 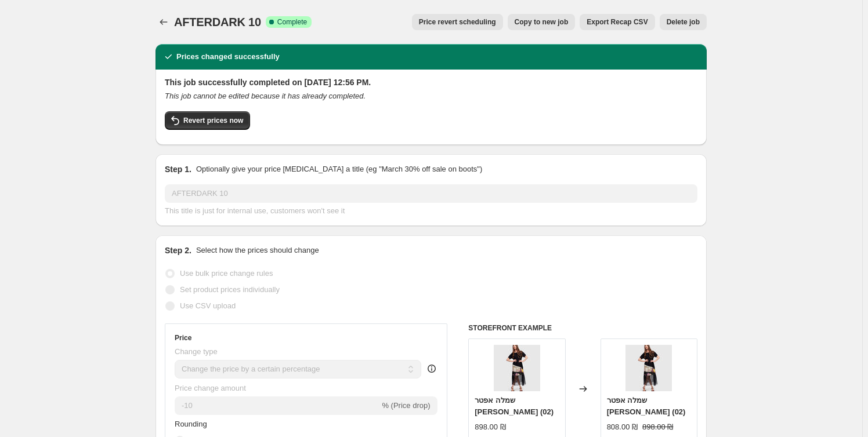 I want to click on span: This title is just for internal use, customers won't see it, so click(x=254, y=210).